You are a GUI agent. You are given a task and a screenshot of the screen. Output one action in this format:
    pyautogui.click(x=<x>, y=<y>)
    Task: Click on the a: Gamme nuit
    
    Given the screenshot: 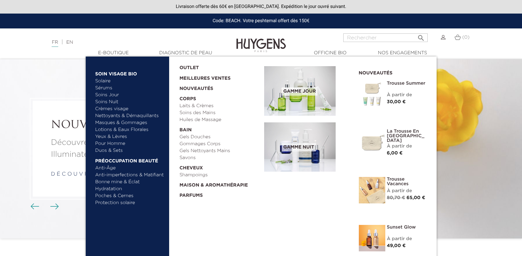 What is the action you would take?
    pyautogui.click(x=307, y=147)
    